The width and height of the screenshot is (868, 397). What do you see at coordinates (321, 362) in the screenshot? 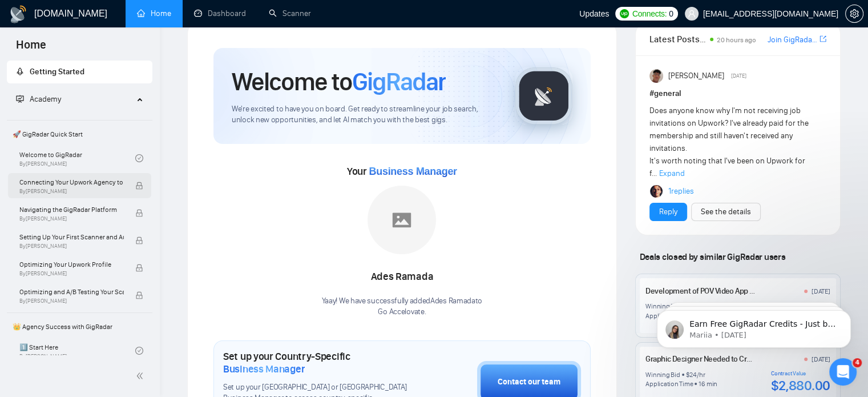
I see `h1: Set up your Country-Specific` at bounding box center [321, 362].